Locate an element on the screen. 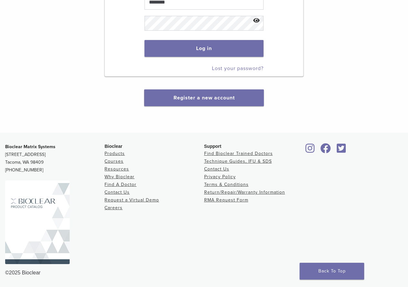 This screenshot has width=408, height=287. button: Register a new account is located at coordinates (204, 98).